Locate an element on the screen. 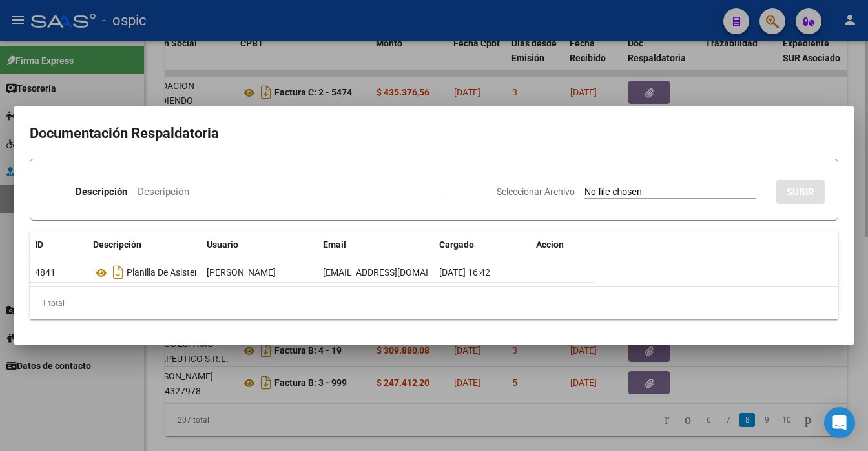 The image size is (868, 451). p: Descripción is located at coordinates (101, 192).